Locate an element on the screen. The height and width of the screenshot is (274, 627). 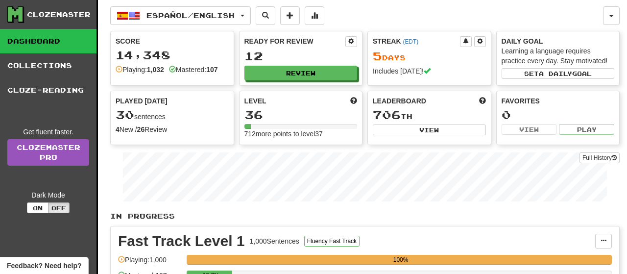
p: In Progress is located at coordinates (365, 216).